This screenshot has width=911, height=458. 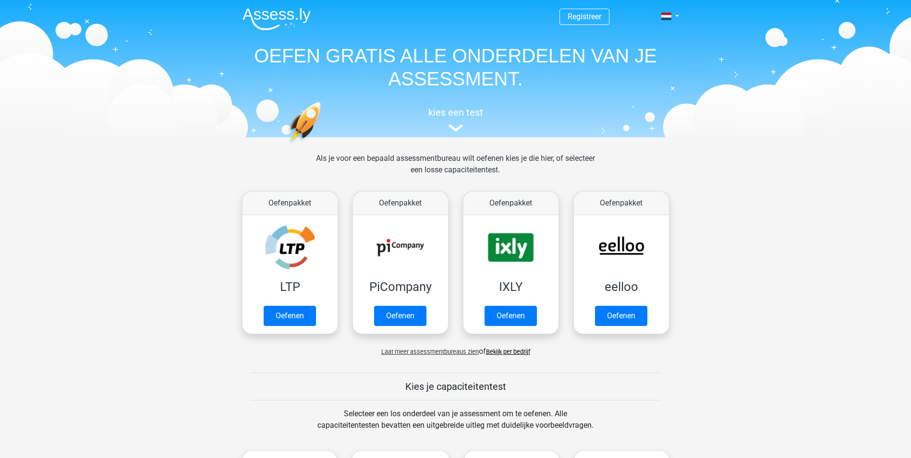 What do you see at coordinates (508, 352) in the screenshot?
I see `a: Bekijk per bedrijf` at bounding box center [508, 352].